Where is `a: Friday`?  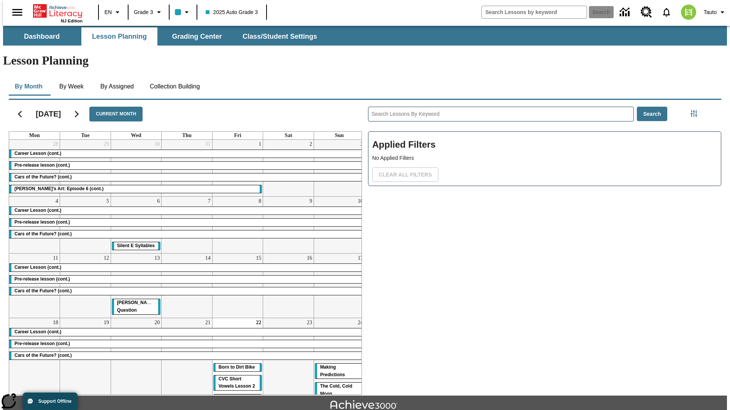 a: Friday is located at coordinates (238, 136).